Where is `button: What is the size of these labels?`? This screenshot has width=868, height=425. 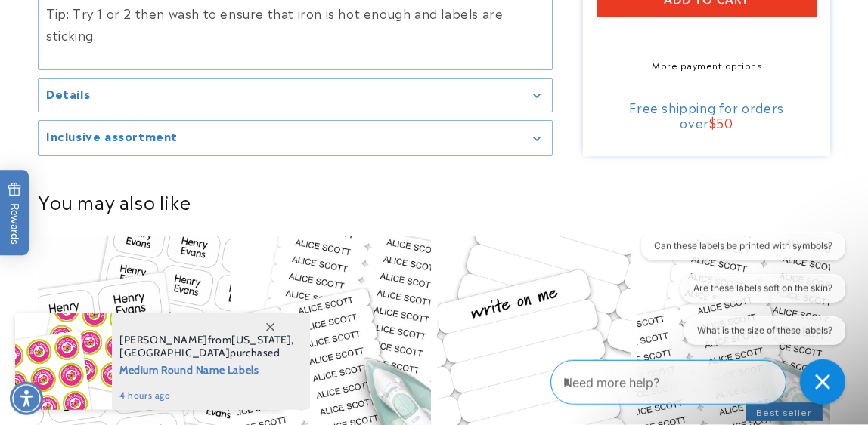
button: What is the size of these labels? is located at coordinates (145, 99).